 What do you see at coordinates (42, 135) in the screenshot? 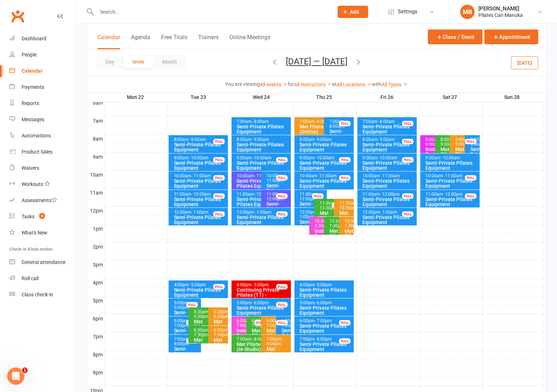
I see `a: Automations` at bounding box center [42, 135].